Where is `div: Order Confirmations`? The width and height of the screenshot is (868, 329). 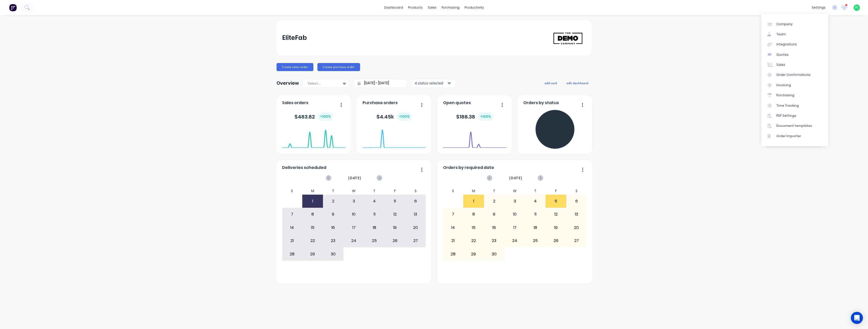
div: Order Confirmations is located at coordinates (793, 75).